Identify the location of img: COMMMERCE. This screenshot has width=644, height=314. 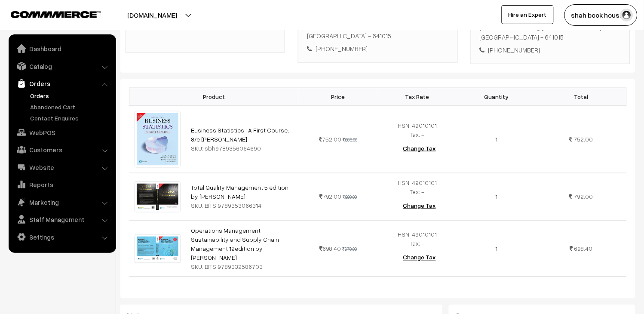
(56, 14).